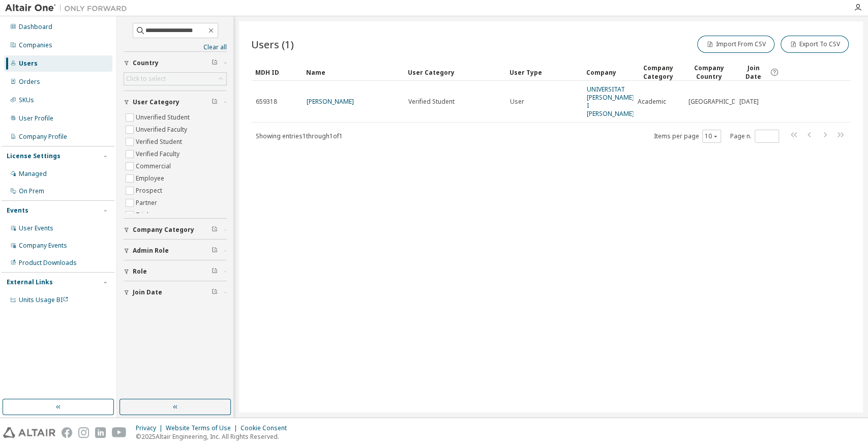 Image resolution: width=868 pixels, height=447 pixels. I want to click on div: Company, so click(608, 72).